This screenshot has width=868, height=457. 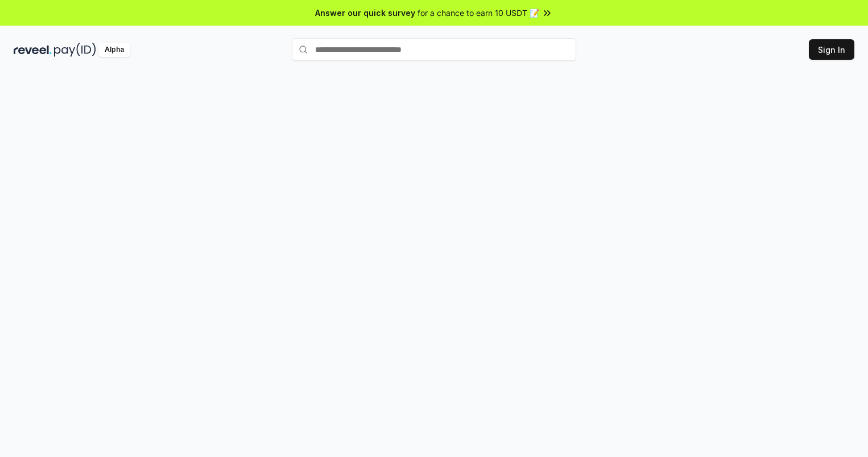 What do you see at coordinates (478, 12) in the screenshot?
I see `span: for a chance to earn 10 USDT 📝` at bounding box center [478, 12].